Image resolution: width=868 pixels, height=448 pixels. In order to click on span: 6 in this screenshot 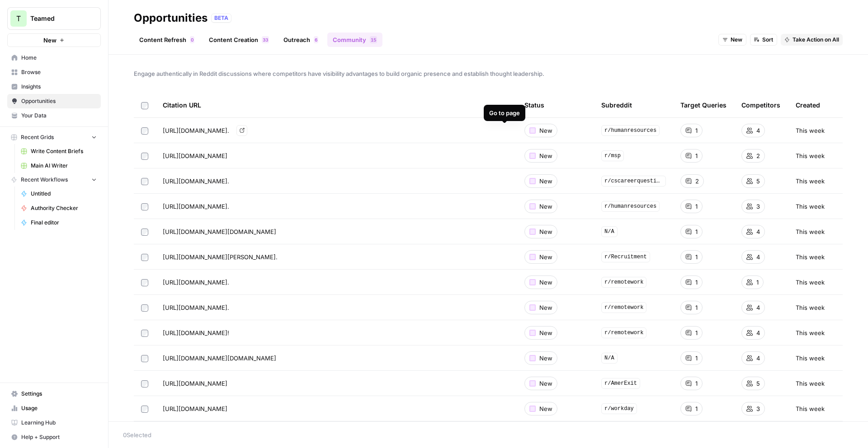, I will do `click(316, 40)`.